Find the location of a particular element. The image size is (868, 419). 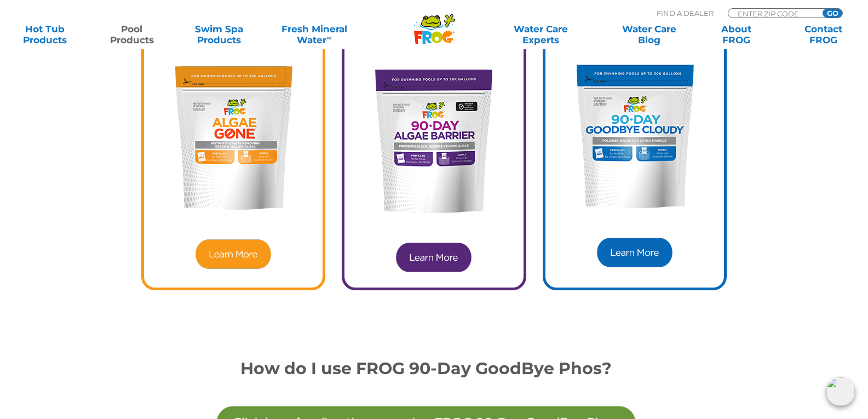

img: 90 DAY ALGAE BARRIER 30K-FRONTVIEW-FORM is located at coordinates (434, 142).